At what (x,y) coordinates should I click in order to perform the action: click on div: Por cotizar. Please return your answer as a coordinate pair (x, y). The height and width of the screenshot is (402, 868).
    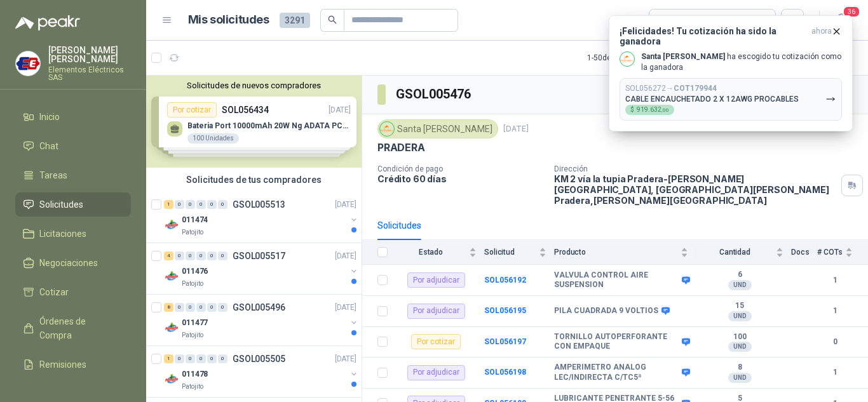
    Looking at the image, I should click on (436, 342).